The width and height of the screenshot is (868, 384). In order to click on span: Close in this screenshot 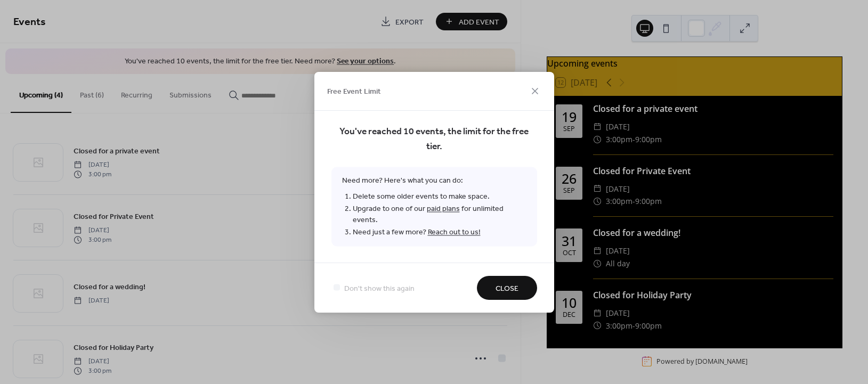, I will do `click(506, 288)`.